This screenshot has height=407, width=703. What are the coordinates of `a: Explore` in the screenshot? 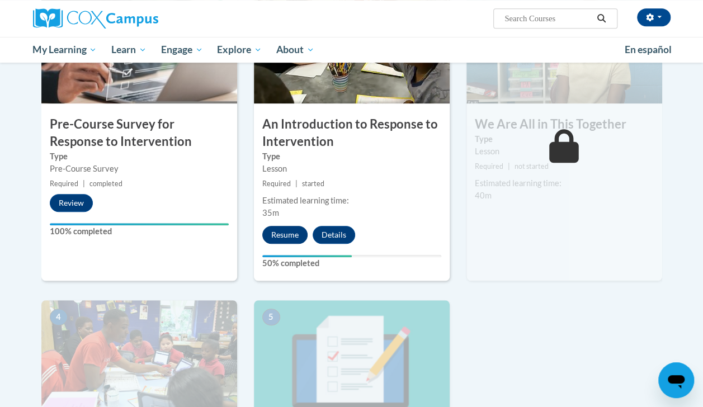 It's located at (240, 50).